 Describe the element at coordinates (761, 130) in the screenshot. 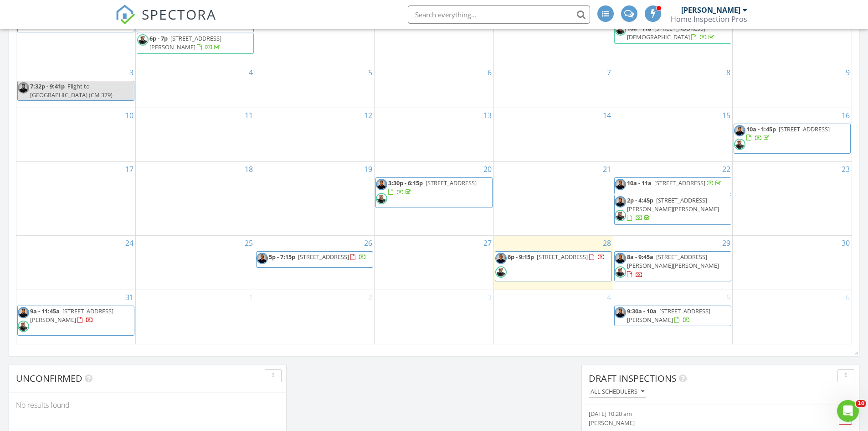

I see `span: 10a - 1:45p` at that location.